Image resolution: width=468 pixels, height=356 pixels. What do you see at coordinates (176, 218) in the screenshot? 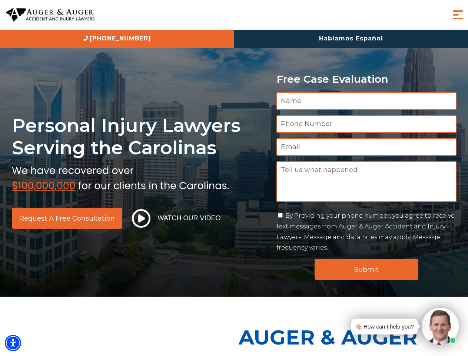
I see `button: Watch Our Video` at bounding box center [176, 218].